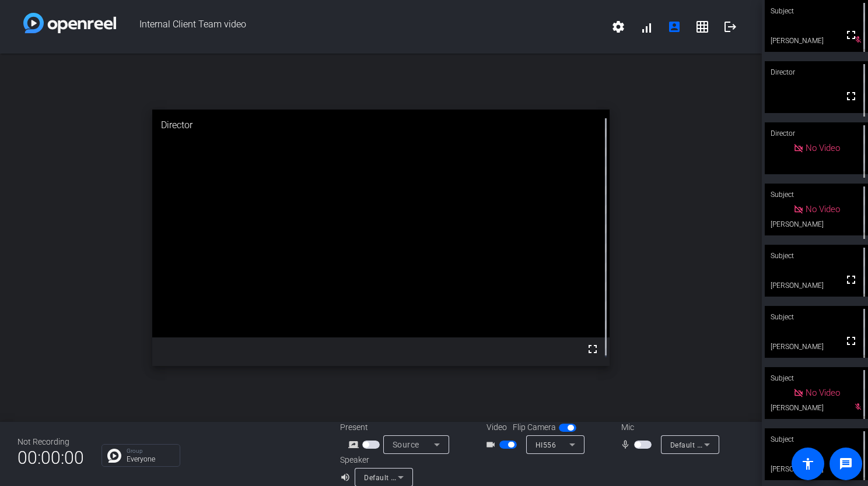 The width and height of the screenshot is (868, 486). I want to click on span: Source, so click(406, 444).